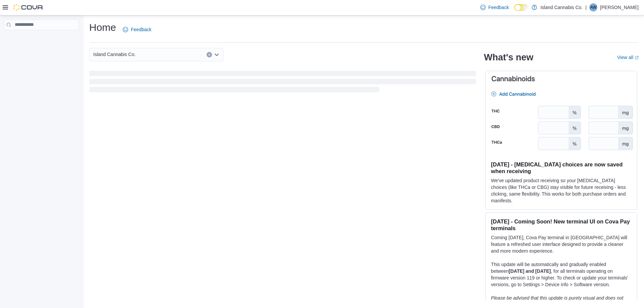 This screenshot has height=308, width=644. Describe the element at coordinates (593, 7) in the screenshot. I see `div: Anna Weberg` at that location.